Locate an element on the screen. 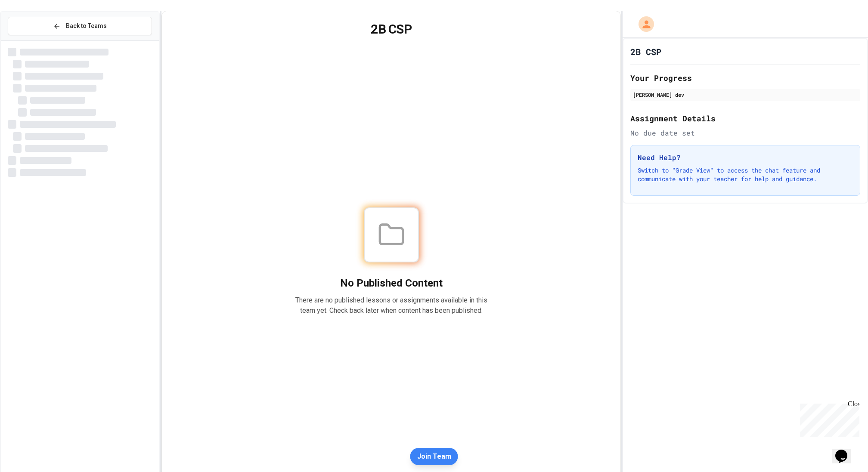 The height and width of the screenshot is (472, 868). h3: Need Help? is located at coordinates (745, 157).